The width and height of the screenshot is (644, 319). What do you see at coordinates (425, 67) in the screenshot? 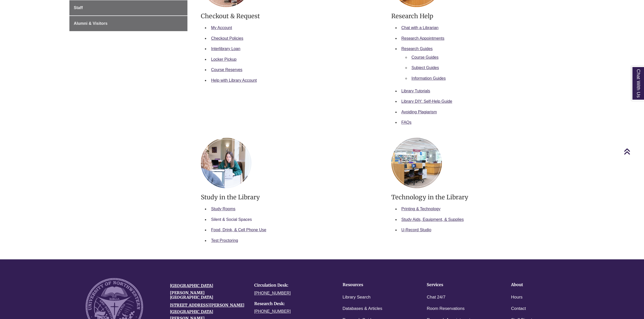
I see `a: Subject Guides` at bounding box center [425, 67].